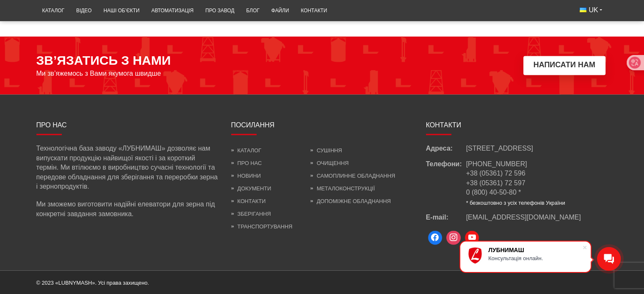  What do you see at coordinates (516, 203) in the screenshot?
I see `li: * безкоштовно з усіх телефонів України` at bounding box center [516, 203].